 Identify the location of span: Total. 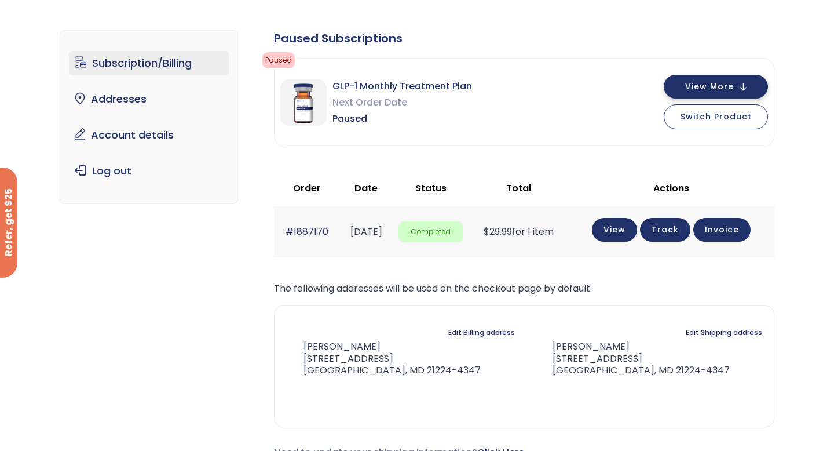
(518, 188).